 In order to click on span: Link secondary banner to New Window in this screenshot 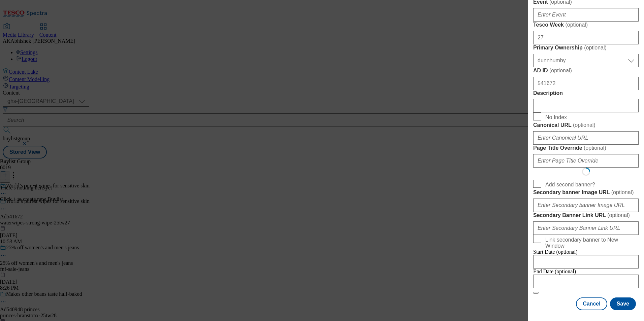, I will do `click(590, 243)`.